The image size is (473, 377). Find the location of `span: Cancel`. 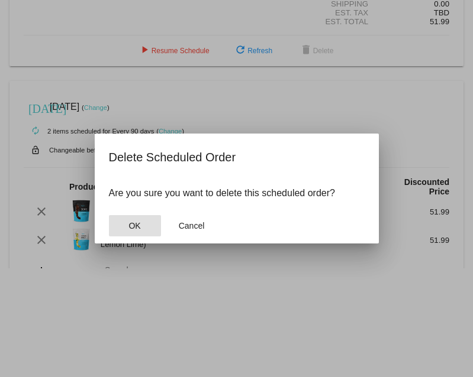

span: Cancel is located at coordinates (192, 226).